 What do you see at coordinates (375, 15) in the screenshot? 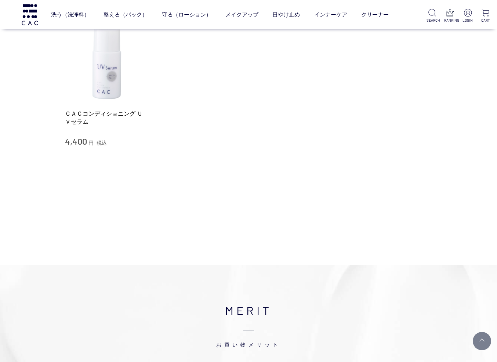
I see `a: クリーナー` at bounding box center [375, 15].